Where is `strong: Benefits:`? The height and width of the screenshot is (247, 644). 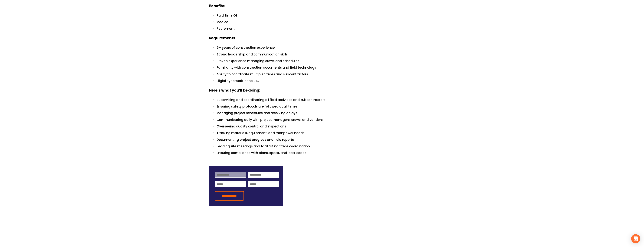 strong: Benefits: is located at coordinates (217, 6).